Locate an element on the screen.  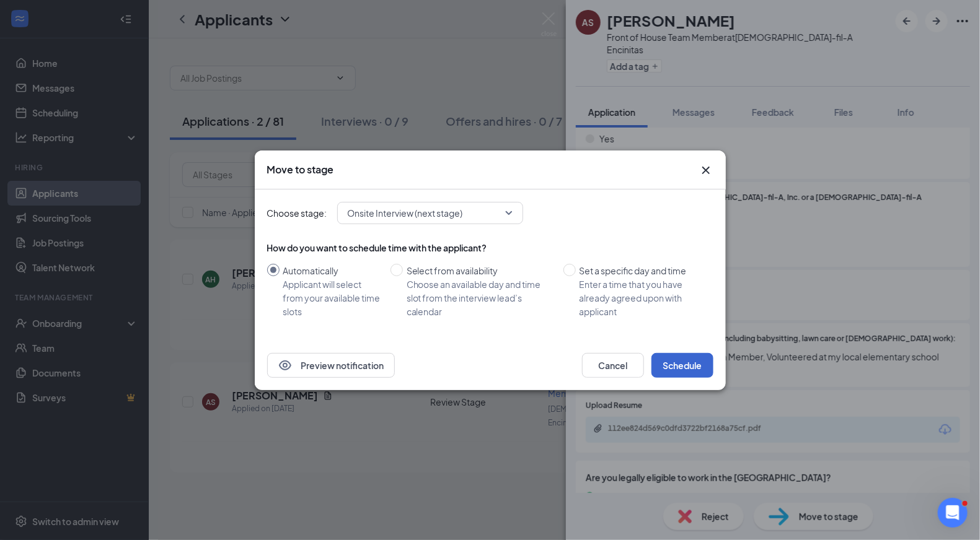
div: How do you want to schedule time with the applicant? is located at coordinates (490, 248).